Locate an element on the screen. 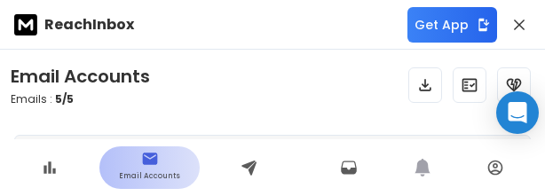 The height and width of the screenshot is (196, 545). div: Open Intercom Messenger is located at coordinates (517, 113).